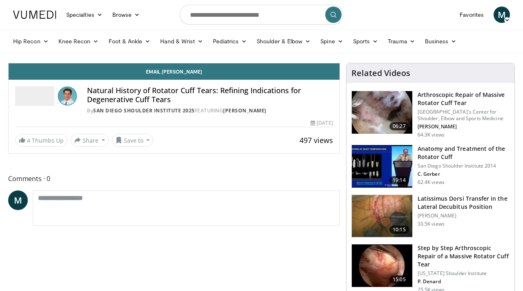  Describe the element at coordinates (331, 41) in the screenshot. I see `a: Spine` at that location.